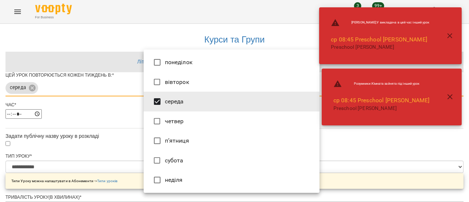 Image resolution: width=469 pixels, height=202 pixels. Describe the element at coordinates (232, 102) in the screenshot. I see `li: середа` at that location.